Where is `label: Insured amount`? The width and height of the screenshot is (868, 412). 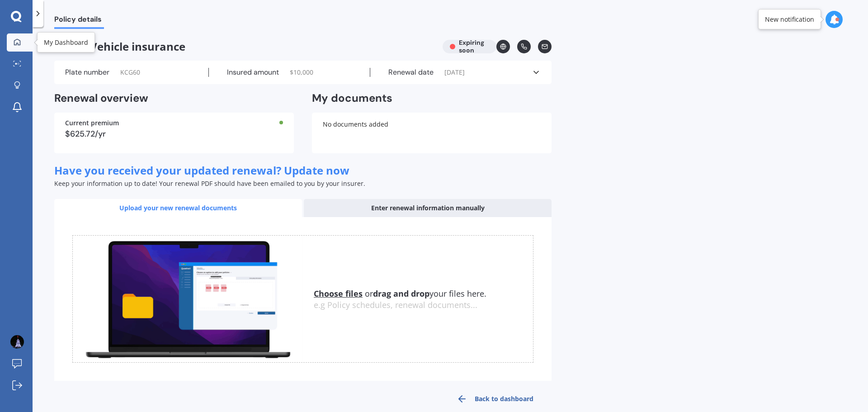 label: Insured amount is located at coordinates (253, 72).